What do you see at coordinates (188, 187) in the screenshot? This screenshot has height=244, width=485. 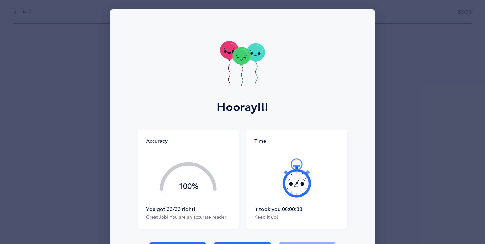 I see `div: 100%` at bounding box center [188, 187].